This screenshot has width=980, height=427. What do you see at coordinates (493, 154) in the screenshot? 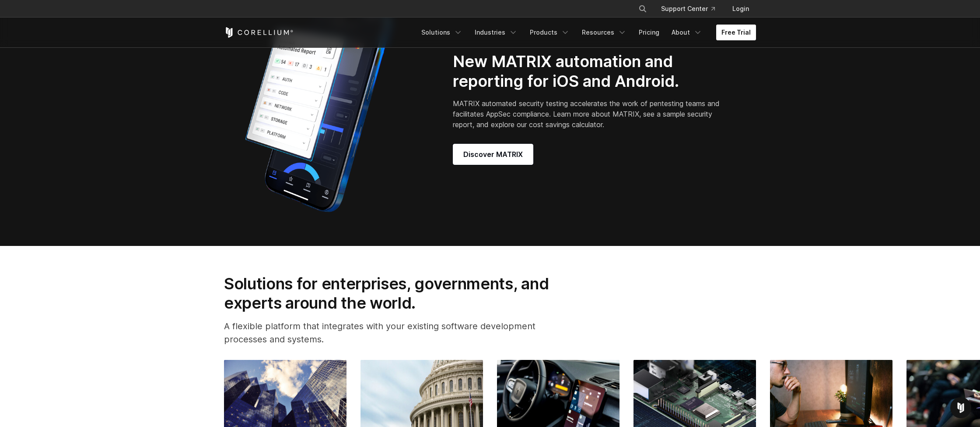
I see `span: Discover MATRIX` at bounding box center [493, 154].